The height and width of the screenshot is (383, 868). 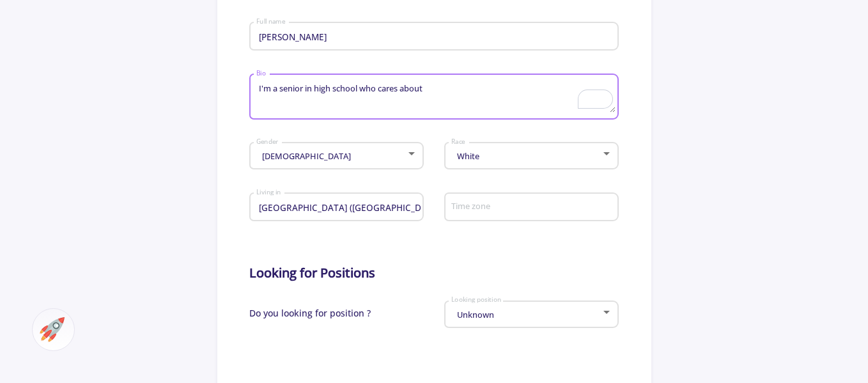 I want to click on img: ac-market, so click(x=51, y=330).